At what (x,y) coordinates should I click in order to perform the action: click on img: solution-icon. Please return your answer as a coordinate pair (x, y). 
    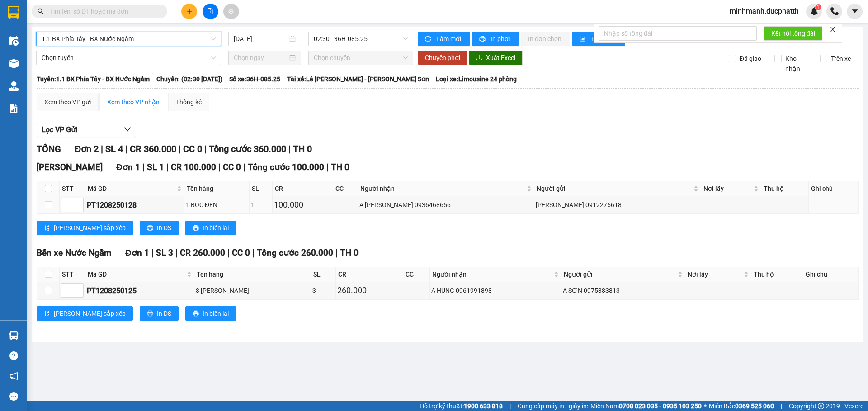
    Looking at the image, I should click on (14, 109).